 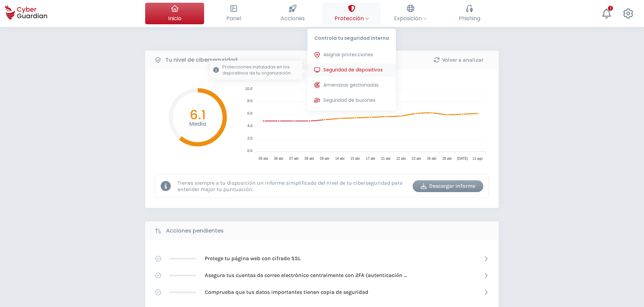 I want to click on button: Exposición, so click(x=411, y=13).